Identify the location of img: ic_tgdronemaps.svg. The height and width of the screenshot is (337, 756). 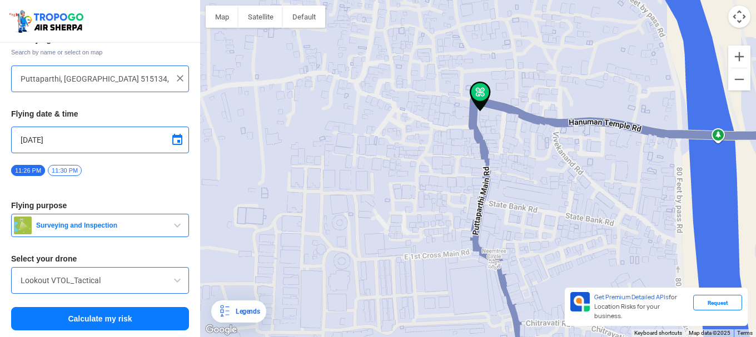
(48, 21).